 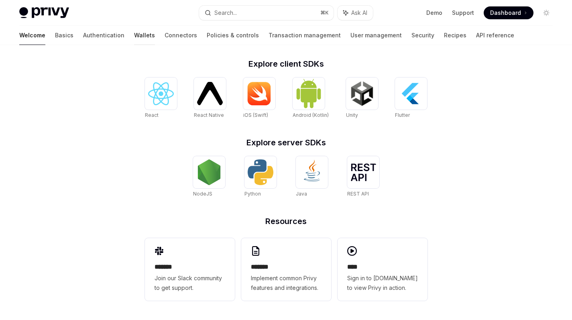 What do you see at coordinates (355, 13) in the screenshot?
I see `button: Ask AI` at bounding box center [355, 13].